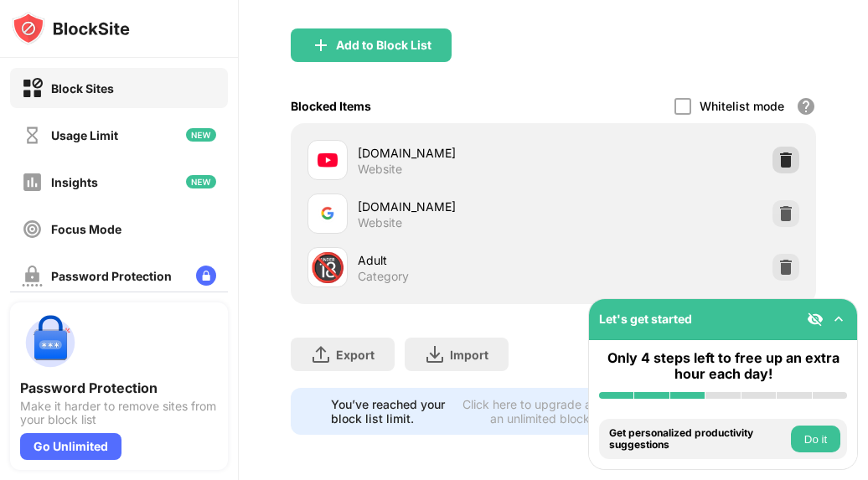 This screenshot has width=868, height=480. I want to click on div: Go Unlimited, so click(70, 446).